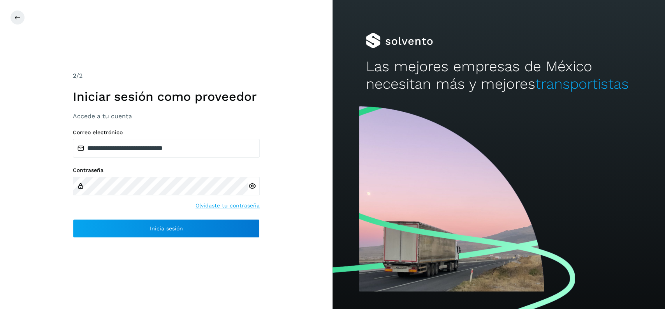 The width and height of the screenshot is (665, 309). What do you see at coordinates (227, 206) in the screenshot?
I see `a: Olvidaste tu contraseña` at bounding box center [227, 206].